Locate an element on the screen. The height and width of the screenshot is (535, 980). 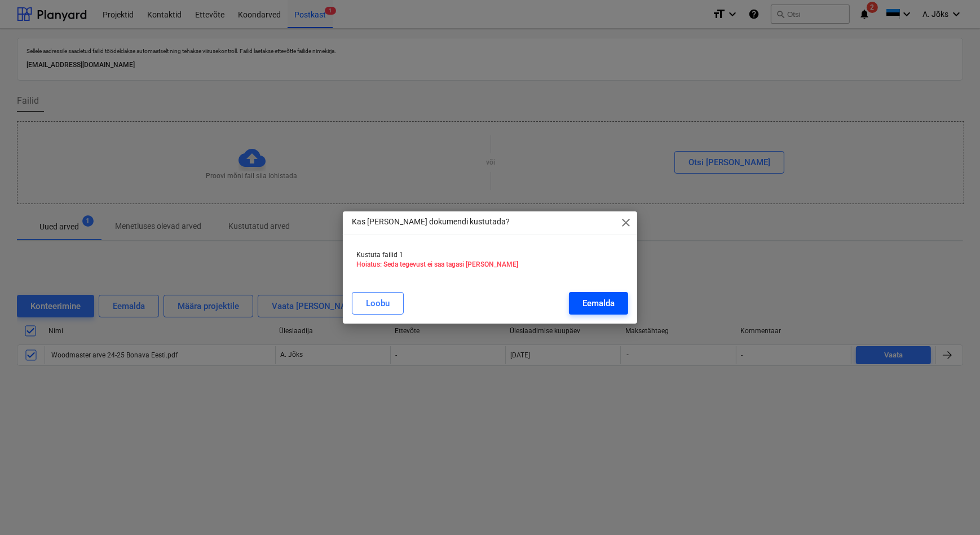
p: Kustuta failid 1 is located at coordinates (490, 255).